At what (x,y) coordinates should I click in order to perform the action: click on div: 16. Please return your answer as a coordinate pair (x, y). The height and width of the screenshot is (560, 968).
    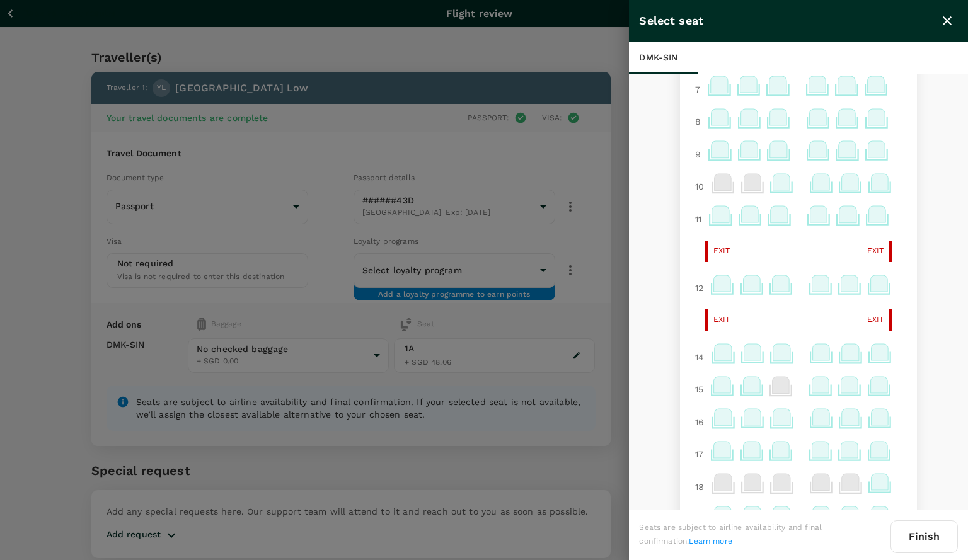
    Looking at the image, I should click on (700, 422).